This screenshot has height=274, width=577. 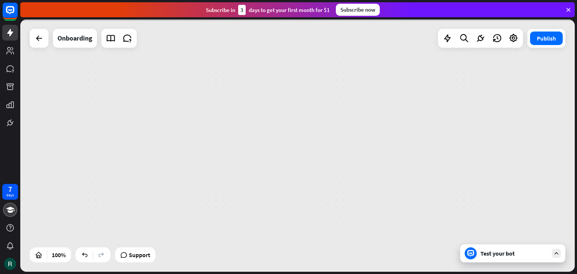 What do you see at coordinates (357, 10) in the screenshot?
I see `div: Subscribe now` at bounding box center [357, 10].